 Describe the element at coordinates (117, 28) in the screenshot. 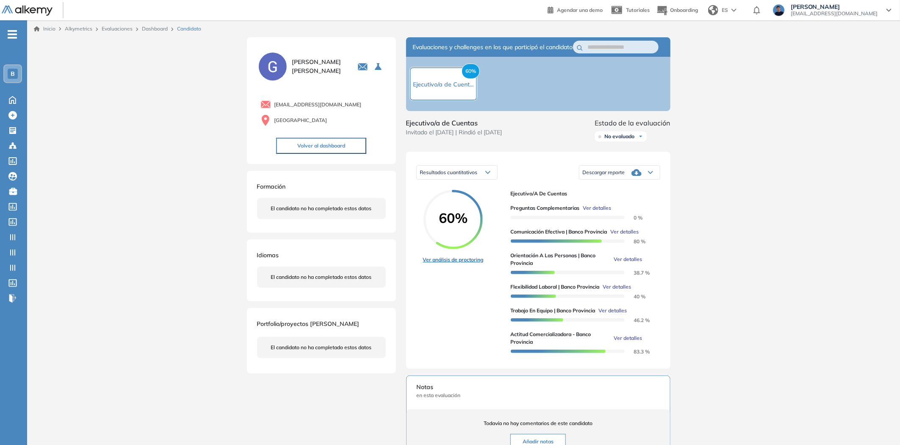

I see `a: Evaluaciones` at that location.